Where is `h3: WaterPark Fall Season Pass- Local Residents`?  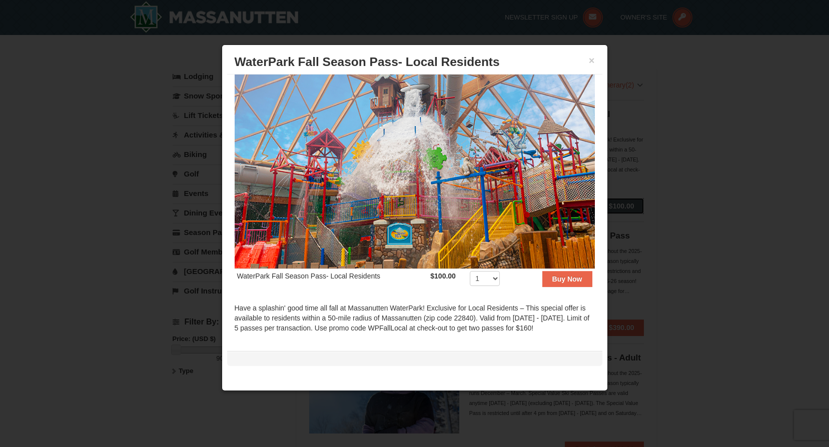
h3: WaterPark Fall Season Pass- Local Residents is located at coordinates (415, 62).